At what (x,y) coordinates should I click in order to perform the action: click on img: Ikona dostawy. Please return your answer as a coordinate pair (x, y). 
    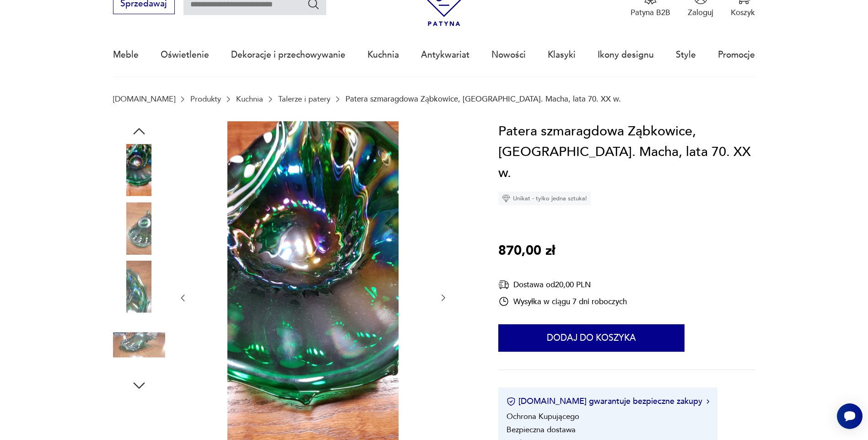
    Looking at the image, I should click on (504, 285).